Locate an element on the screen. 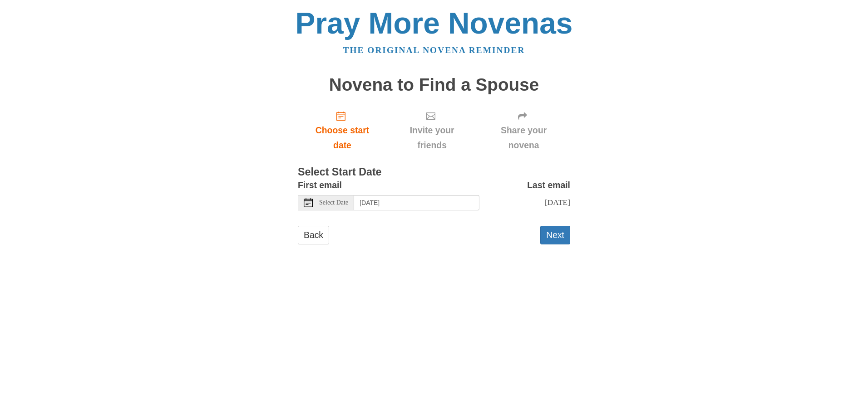 The height and width of the screenshot is (419, 868). label: Last email is located at coordinates (548, 185).